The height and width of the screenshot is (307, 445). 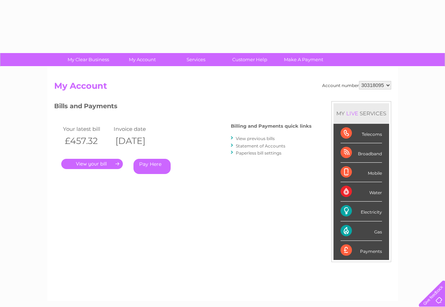 What do you see at coordinates (361, 192) in the screenshot?
I see `div: Water` at bounding box center [361, 192].